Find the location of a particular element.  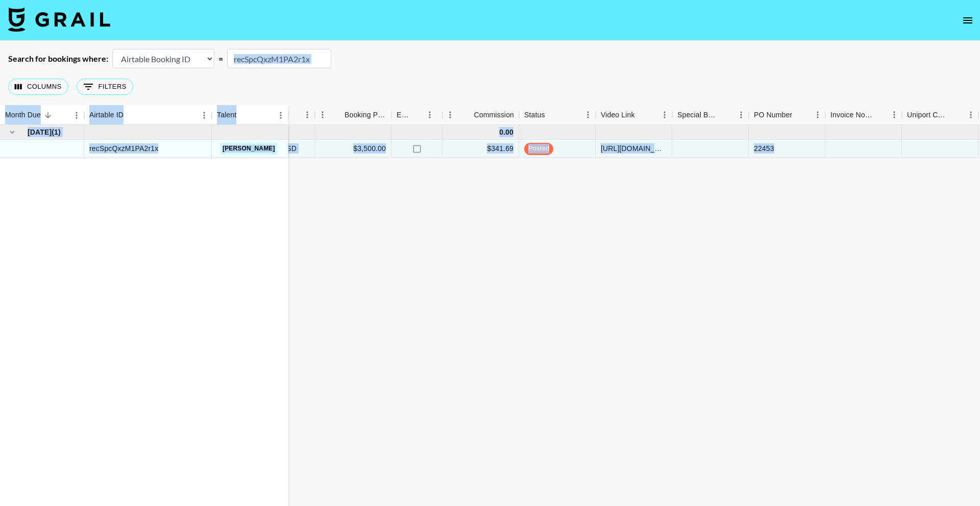

div: 22453 is located at coordinates (764, 148).